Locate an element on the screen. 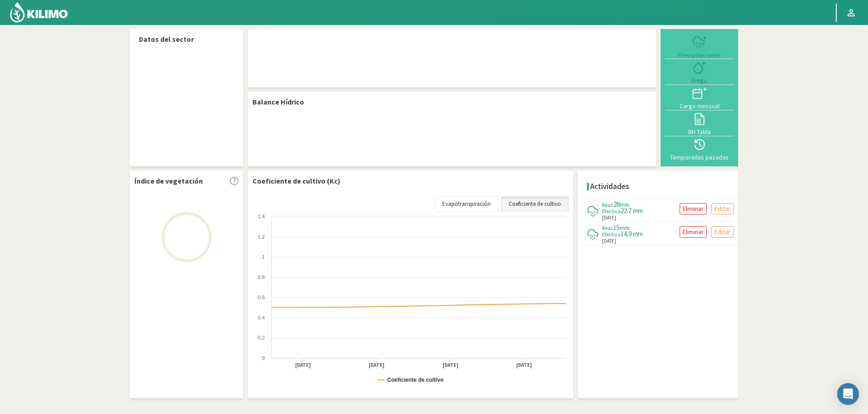 The height and width of the screenshot is (414, 868). span: 22.7 mm is located at coordinates (631, 210).